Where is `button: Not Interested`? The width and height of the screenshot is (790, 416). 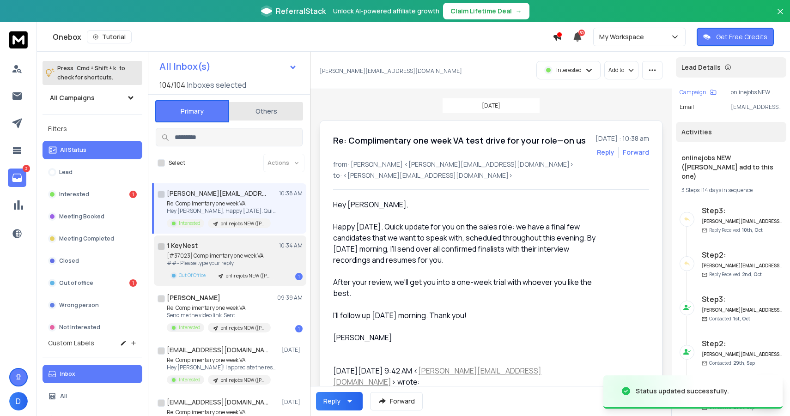 button: Not Interested is located at coordinates (92, 327).